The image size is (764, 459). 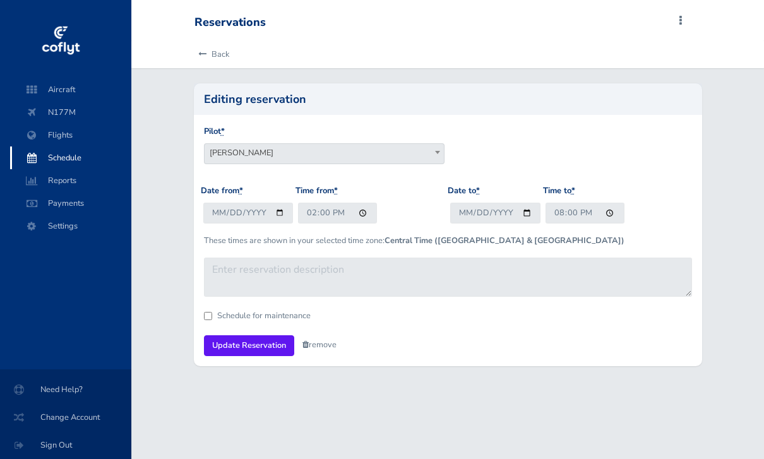 What do you see at coordinates (320, 345) in the screenshot?
I see `a: remove` at bounding box center [320, 345].